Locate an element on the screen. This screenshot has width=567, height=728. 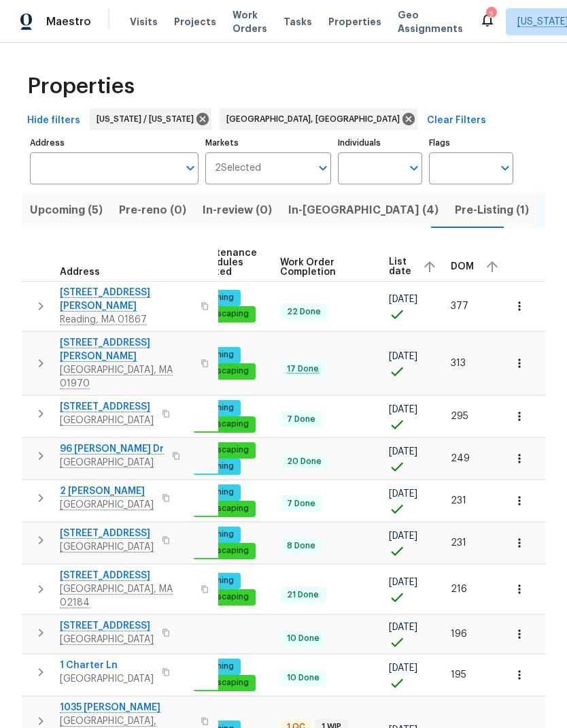
span: Work Order Completion is located at coordinates (323, 267).